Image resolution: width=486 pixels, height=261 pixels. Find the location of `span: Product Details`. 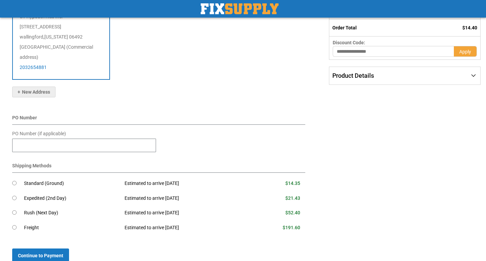

span: Product Details is located at coordinates (353, 76).